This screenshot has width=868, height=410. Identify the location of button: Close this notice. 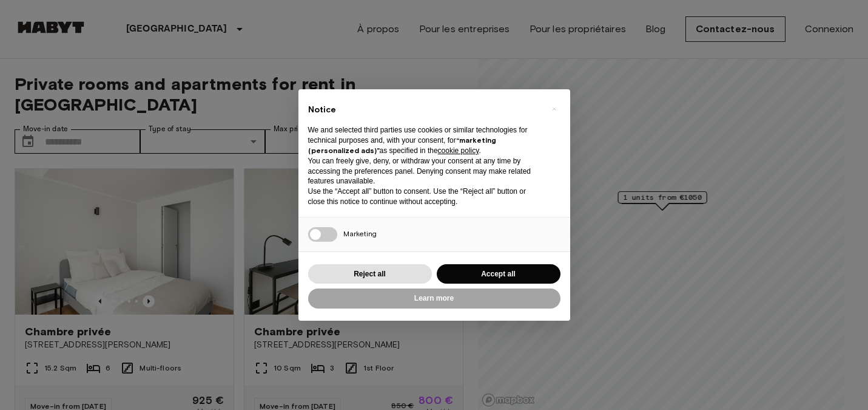
(554, 109).